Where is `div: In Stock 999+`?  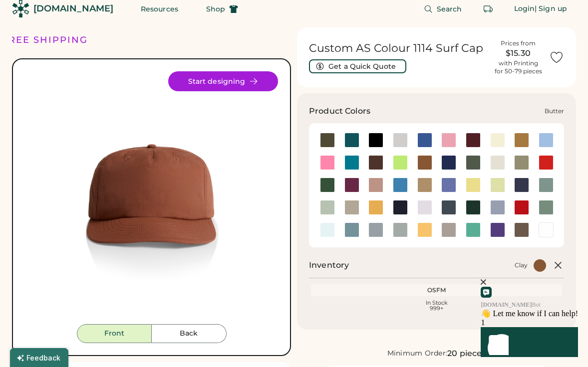 div: In Stock 999+ is located at coordinates (436, 305).